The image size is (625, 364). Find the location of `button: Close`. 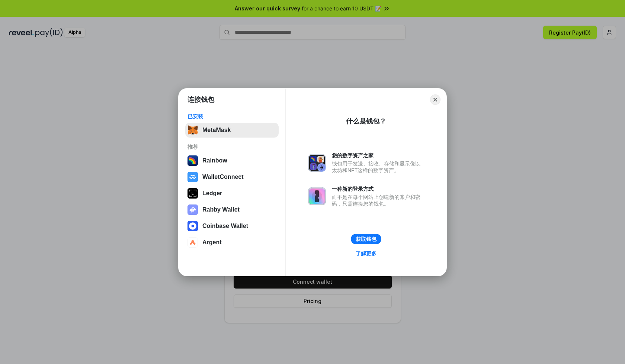

button: Close is located at coordinates (435, 100).